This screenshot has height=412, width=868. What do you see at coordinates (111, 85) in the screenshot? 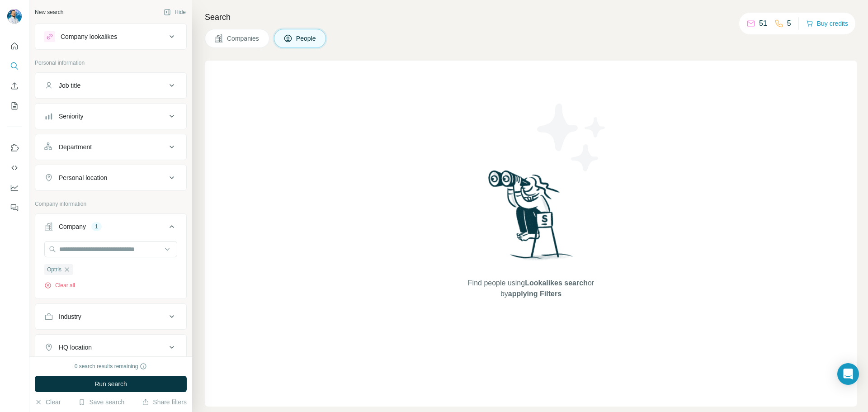
I see `button: Job title` at bounding box center [111, 85].